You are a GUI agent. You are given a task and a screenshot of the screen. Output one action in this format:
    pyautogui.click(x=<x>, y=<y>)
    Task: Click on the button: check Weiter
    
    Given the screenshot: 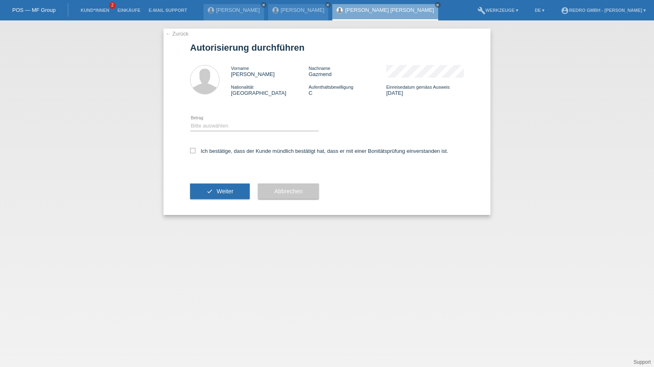 What is the action you would take?
    pyautogui.click(x=220, y=191)
    